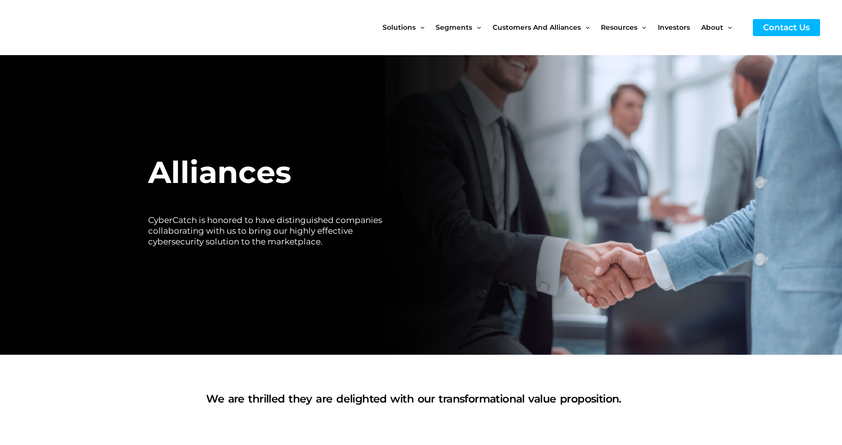 The width and height of the screenshot is (842, 445). What do you see at coordinates (680, 27) in the screenshot?
I see `a: Investors` at bounding box center [680, 27].